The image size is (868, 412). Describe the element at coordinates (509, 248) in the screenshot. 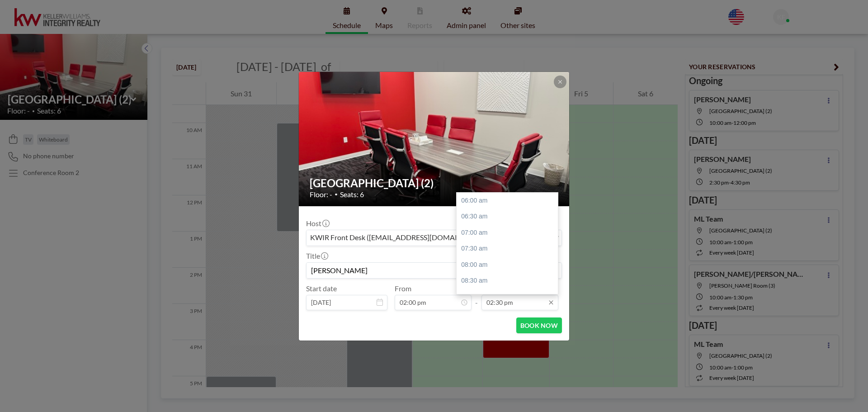

I see `div: 07:30 am` at that location.